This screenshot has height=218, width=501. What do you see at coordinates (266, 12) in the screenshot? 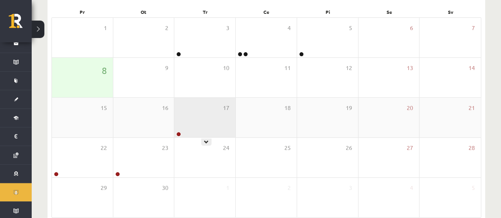
I see `div: Ce` at bounding box center [266, 12].